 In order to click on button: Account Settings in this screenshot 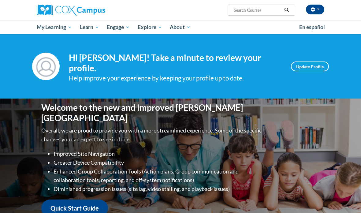, I will do `click(315, 9)`.